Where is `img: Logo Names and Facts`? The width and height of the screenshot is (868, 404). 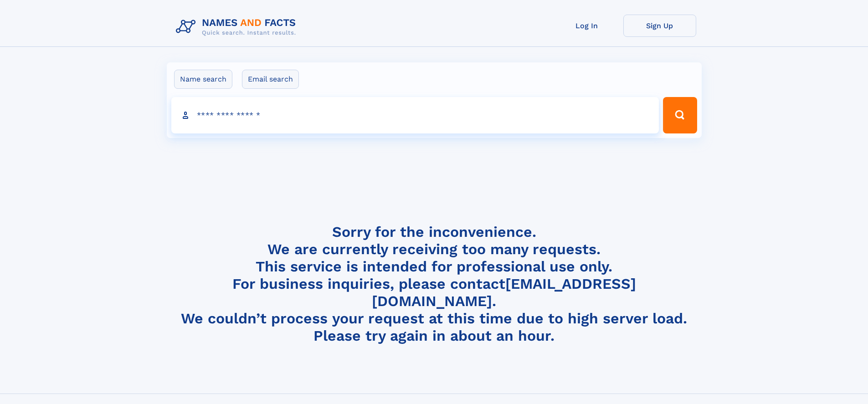
img: Logo Names and Facts is located at coordinates (237, 27).